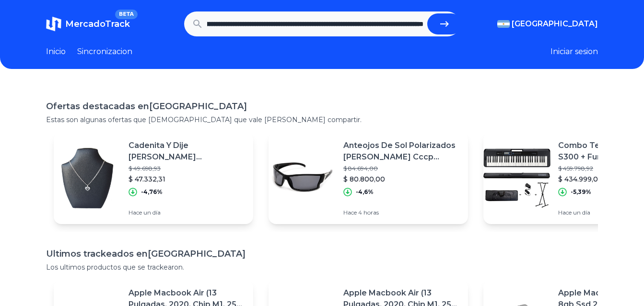  Describe the element at coordinates (574, 52) in the screenshot. I see `button: Iniciar sesion` at that location.